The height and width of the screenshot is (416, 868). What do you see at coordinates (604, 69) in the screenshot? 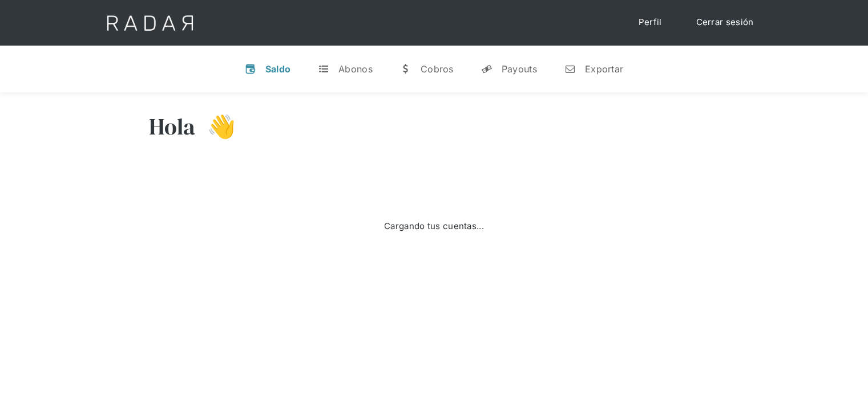
I see `div: Exportar` at bounding box center [604, 69].